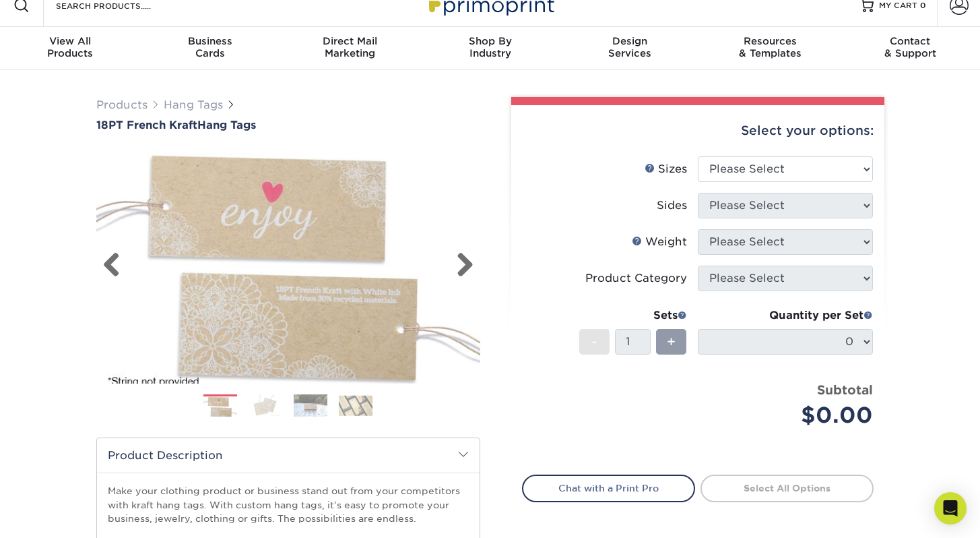 This screenshot has width=980, height=538. I want to click on a: Shop ByIndustry, so click(490, 49).